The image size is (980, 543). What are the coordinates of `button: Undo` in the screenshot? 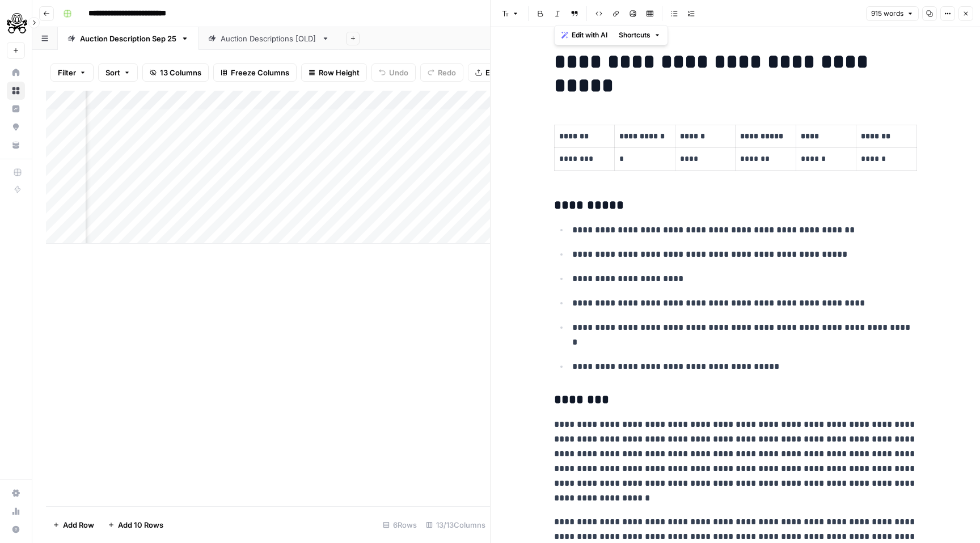 It's located at (394, 73).